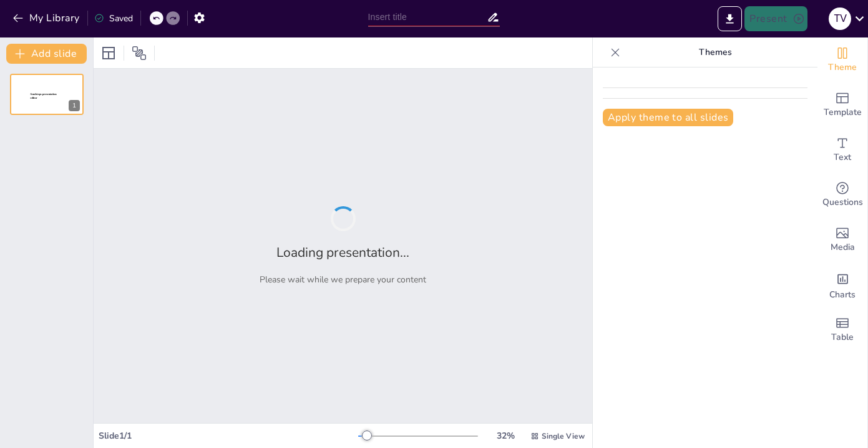 This screenshot has width=868, height=448. Describe the element at coordinates (842, 247) in the screenshot. I see `span: Media` at that location.